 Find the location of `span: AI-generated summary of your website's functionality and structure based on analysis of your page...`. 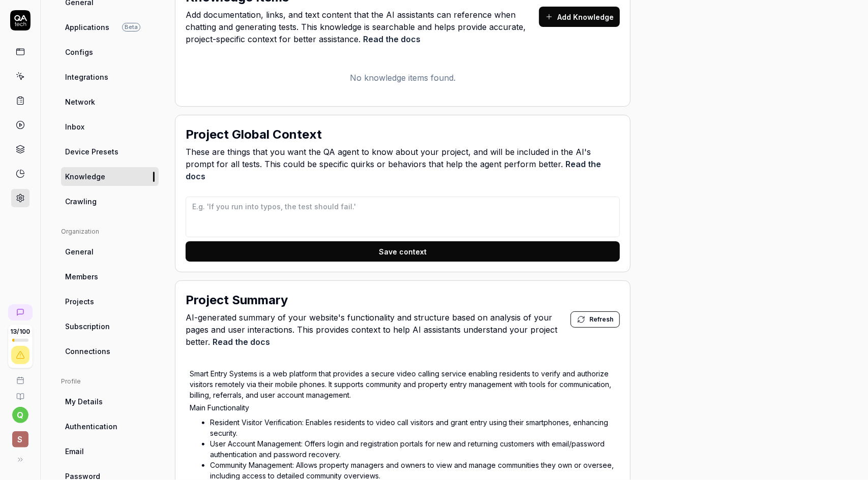

span: AI-generated summary of your website's functionality and structure based on analysis of your page... is located at coordinates (378, 329).